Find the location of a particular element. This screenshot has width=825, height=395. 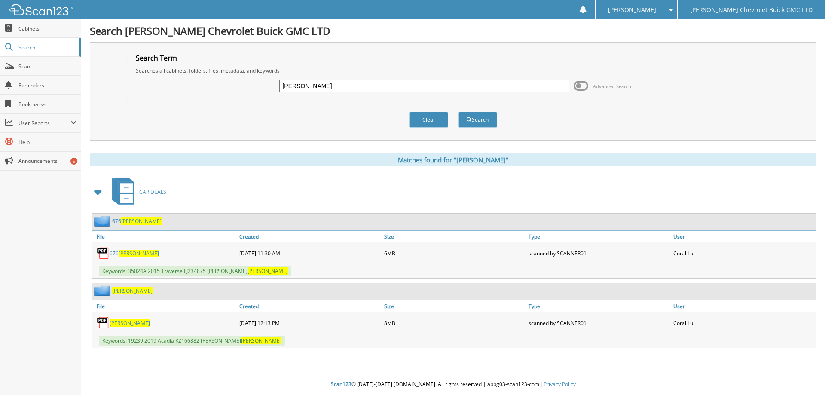

img: scan123-logo-white.svg is located at coordinates (41, 9).